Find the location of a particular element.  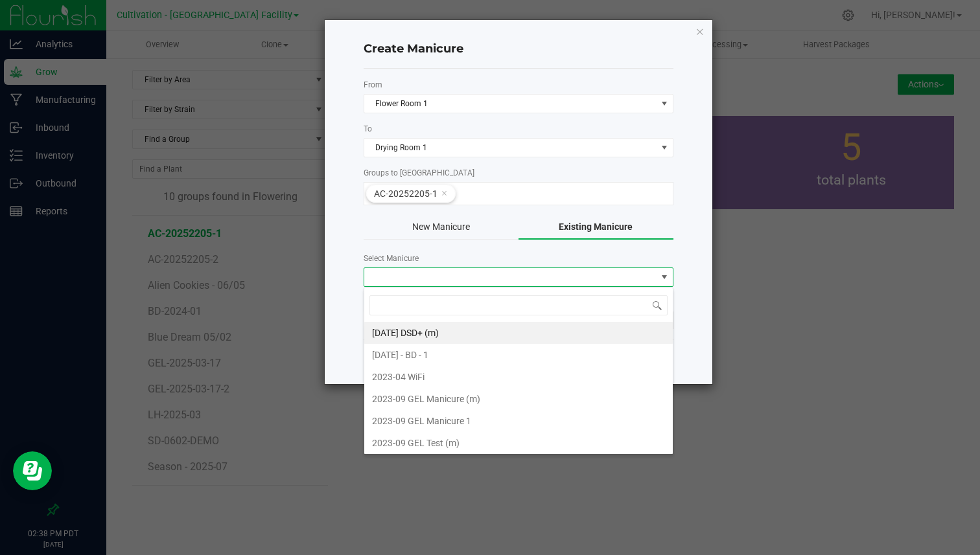

span: Flower Room 1 is located at coordinates (510, 104).